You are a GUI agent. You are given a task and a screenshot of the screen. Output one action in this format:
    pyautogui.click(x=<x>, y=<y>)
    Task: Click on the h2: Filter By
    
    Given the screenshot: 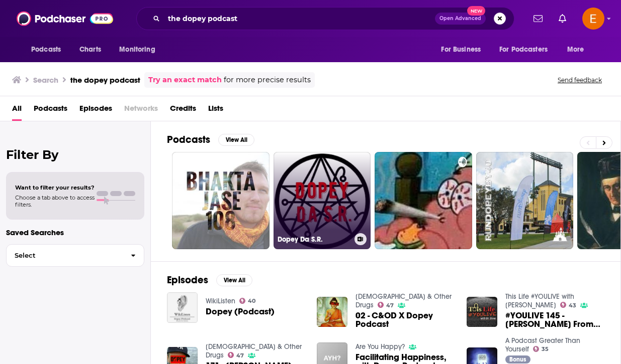 What is the action you would take?
    pyautogui.click(x=75, y=154)
    